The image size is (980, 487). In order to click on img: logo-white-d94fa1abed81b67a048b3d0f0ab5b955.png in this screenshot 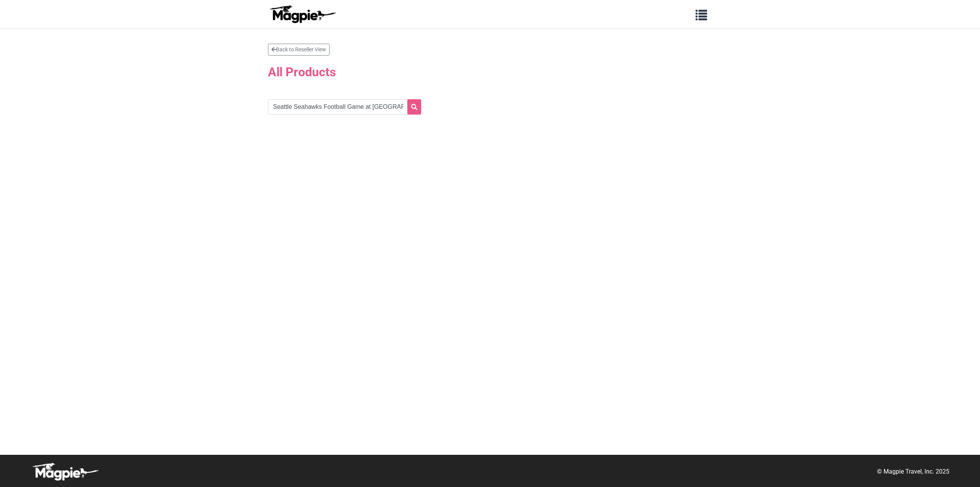, I will do `click(65, 472)`.